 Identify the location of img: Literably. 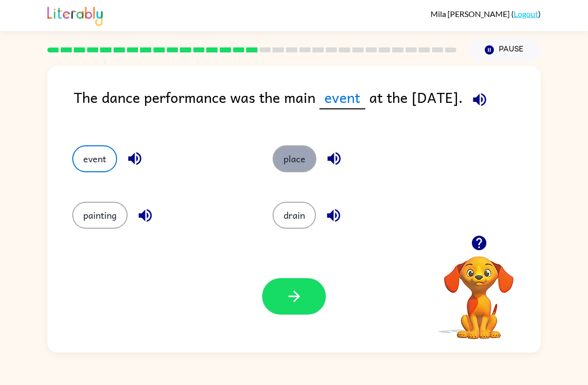
(75, 15).